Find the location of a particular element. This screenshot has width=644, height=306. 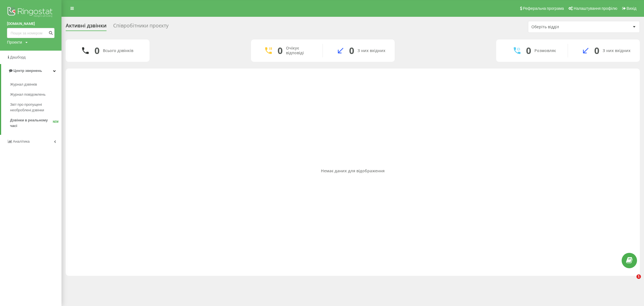

a: Дзвінки в реальному часіNEW is located at coordinates (36, 123).